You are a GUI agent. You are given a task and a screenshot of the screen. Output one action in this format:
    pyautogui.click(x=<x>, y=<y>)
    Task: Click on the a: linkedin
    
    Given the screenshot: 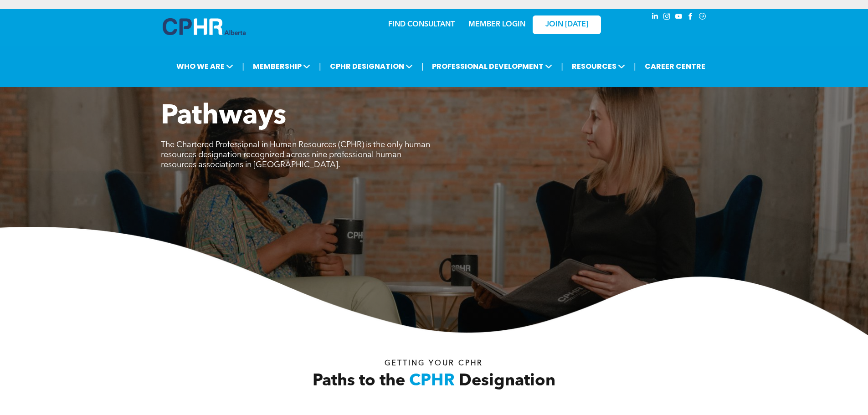 What is the action you would take?
    pyautogui.click(x=655, y=17)
    